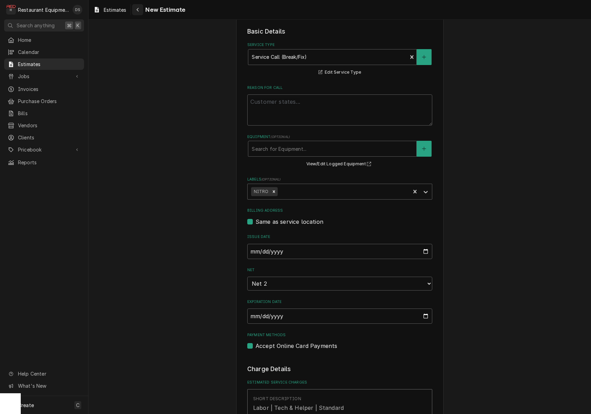 The width and height of the screenshot is (591, 414). I want to click on label: Reason For Call, so click(340, 88).